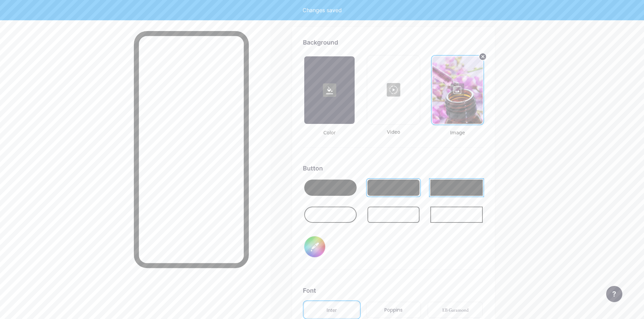 This screenshot has width=644, height=319. What do you see at coordinates (322, 10) in the screenshot?
I see `div: Changes saved` at bounding box center [322, 10].